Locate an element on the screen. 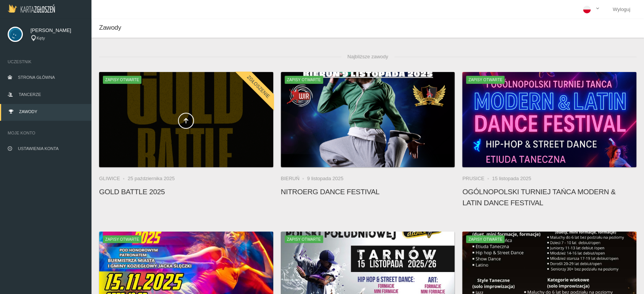 Image resolution: width=644 pixels, height=294 pixels. span: Moje konto is located at coordinates (46, 133).